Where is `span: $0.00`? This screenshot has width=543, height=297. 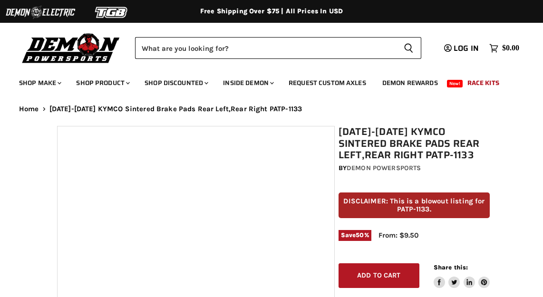
span: $0.00 is located at coordinates (511, 48).